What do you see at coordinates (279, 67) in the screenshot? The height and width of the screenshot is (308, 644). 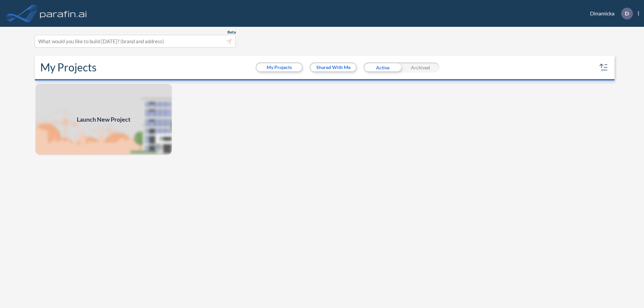 I see `button: My Projects` at bounding box center [279, 67].